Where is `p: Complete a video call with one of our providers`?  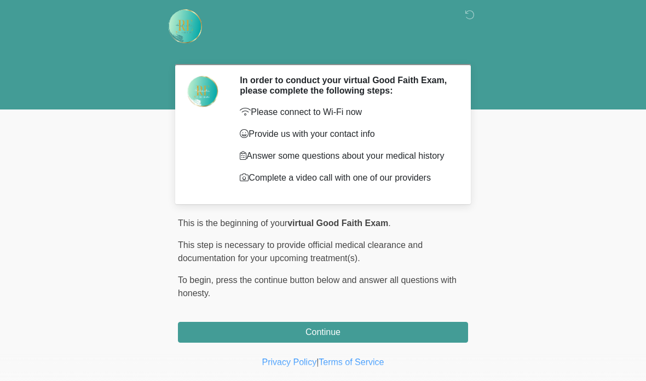
p: Complete a video call with one of our providers is located at coordinates (346, 178).